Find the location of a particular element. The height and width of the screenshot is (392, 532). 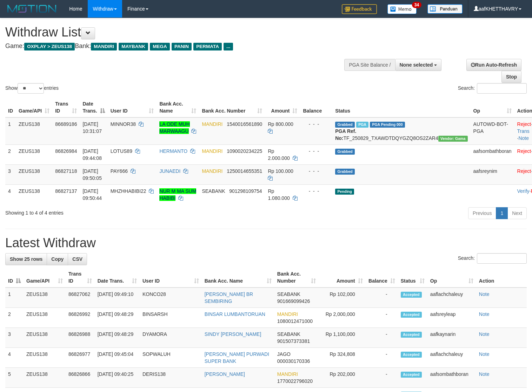

td: aafsreyleap is located at coordinates (452, 317).